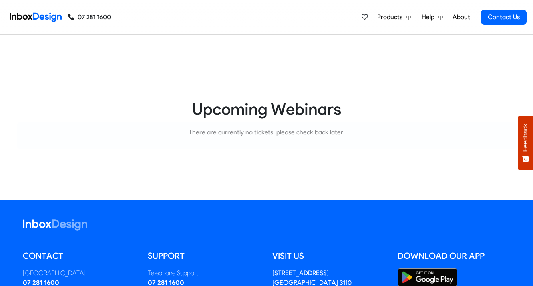  What do you see at coordinates (504, 17) in the screenshot?
I see `a: Contact Us` at bounding box center [504, 17].